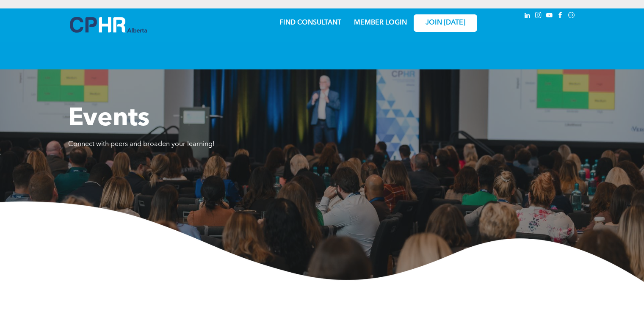 This screenshot has height=309, width=644. What do you see at coordinates (141, 144) in the screenshot?
I see `span: Connect with peers and broaden your learning!` at bounding box center [141, 144].